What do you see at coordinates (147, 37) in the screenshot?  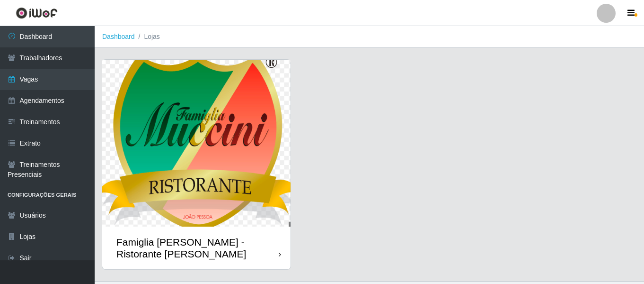 I see `li: Lojas` at bounding box center [147, 37].